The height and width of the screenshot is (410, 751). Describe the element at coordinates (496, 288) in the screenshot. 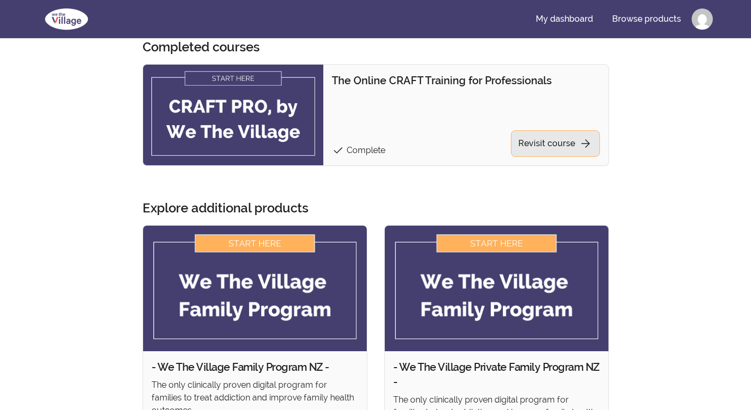

I see `img: Product image for - We The Village Private Family Program NZ -` at that location.